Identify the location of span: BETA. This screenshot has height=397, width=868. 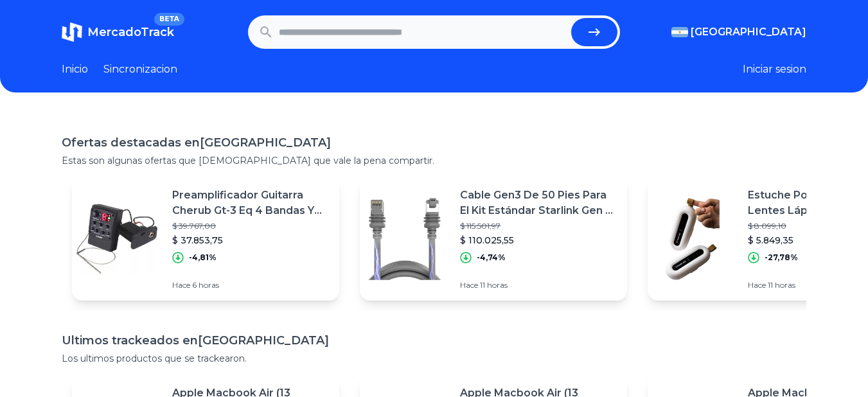
(169, 20).